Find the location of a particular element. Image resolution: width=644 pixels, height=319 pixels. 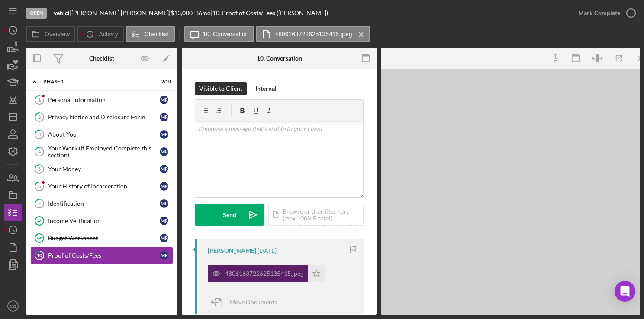

div: Open is located at coordinates (36, 13).